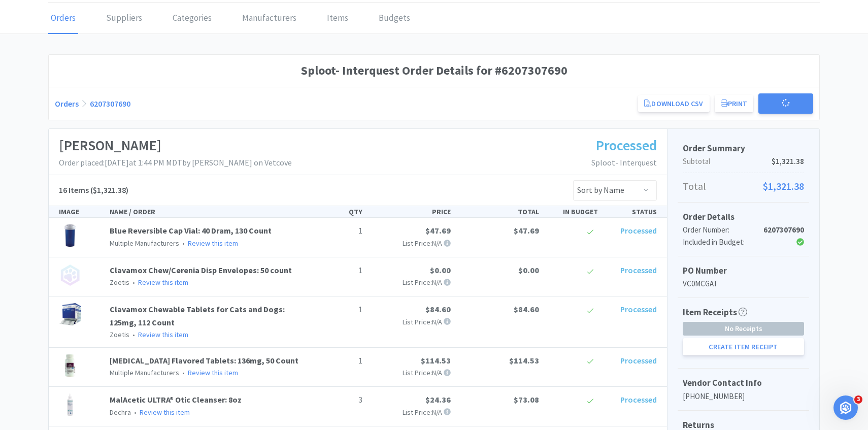 This screenshot has width=868, height=430. What do you see at coordinates (632, 212) in the screenshot?
I see `div: STATUS` at bounding box center [632, 212].